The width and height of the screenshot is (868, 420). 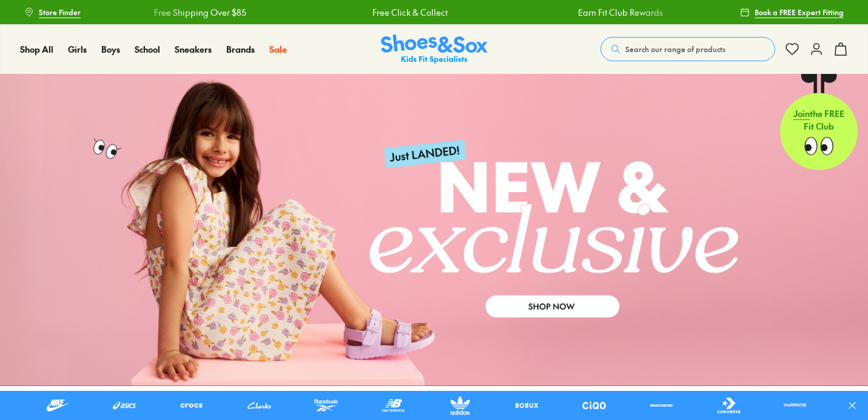 I want to click on span: Boys, so click(x=110, y=49).